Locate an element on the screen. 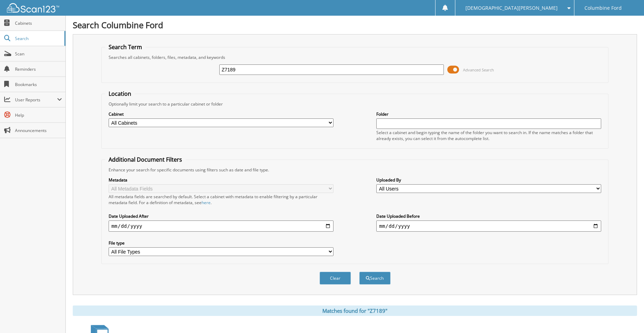 The width and height of the screenshot is (644, 333). button: Search is located at coordinates (375, 278).